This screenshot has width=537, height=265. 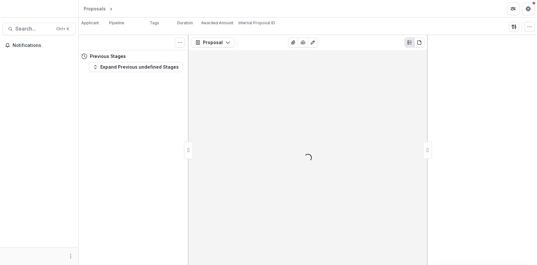 I want to click on button: Expand Previous undefined Stages, so click(x=136, y=67).